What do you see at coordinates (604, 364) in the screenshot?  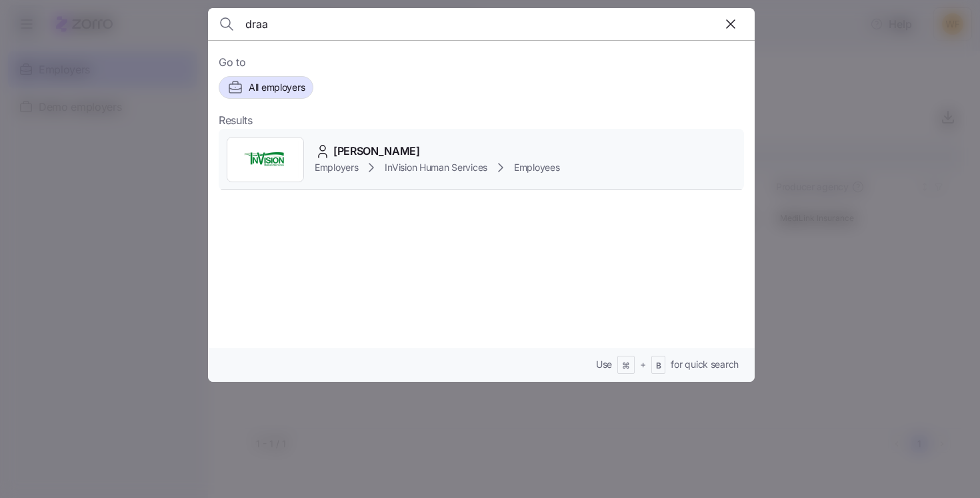 I see `span: Use` at bounding box center [604, 364].